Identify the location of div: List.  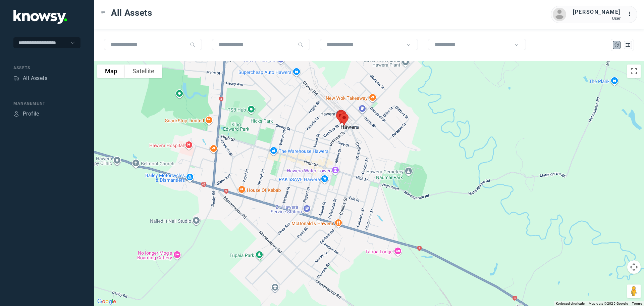
(628, 45).